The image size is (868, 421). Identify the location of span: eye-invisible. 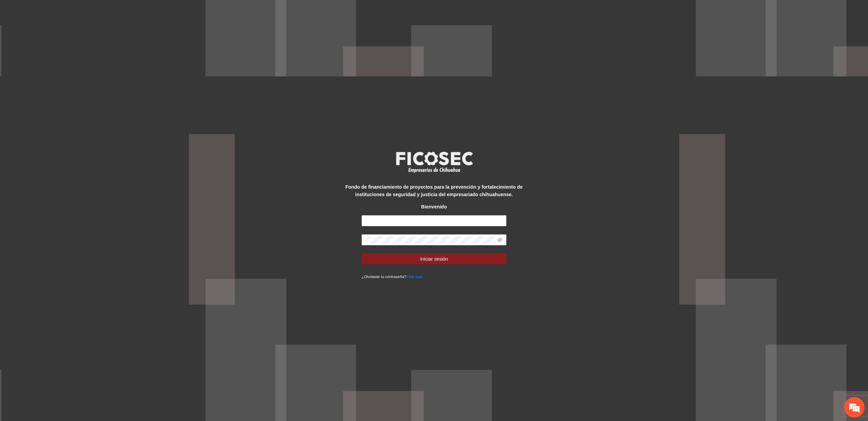
(500, 239).